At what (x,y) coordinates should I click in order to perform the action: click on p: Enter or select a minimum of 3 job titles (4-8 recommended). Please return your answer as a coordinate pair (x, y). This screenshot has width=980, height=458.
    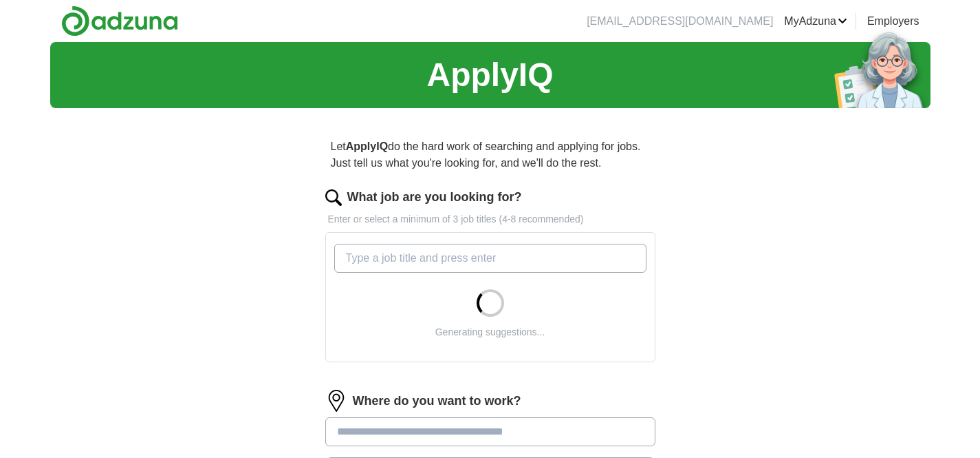
    Looking at the image, I should click on (490, 219).